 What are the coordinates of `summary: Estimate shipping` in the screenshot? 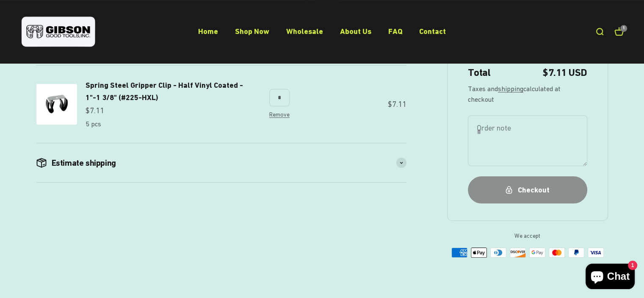 It's located at (221, 163).